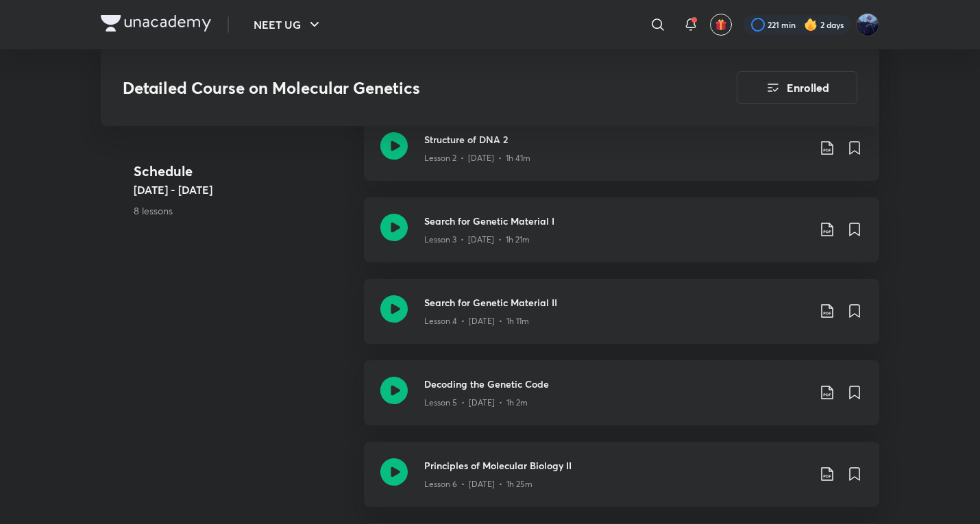 Image resolution: width=980 pixels, height=524 pixels. Describe the element at coordinates (156, 23) in the screenshot. I see `img: Company Logo` at that location.